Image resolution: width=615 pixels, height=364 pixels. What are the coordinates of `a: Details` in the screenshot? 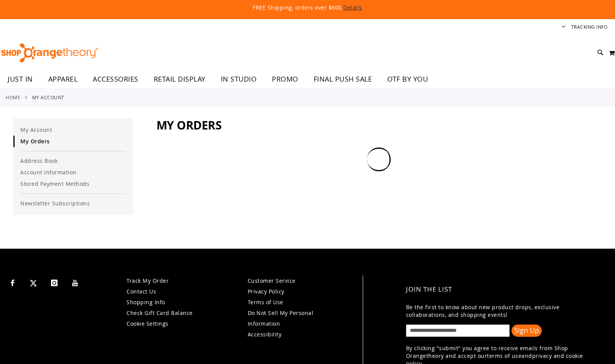 It's located at (353, 7).